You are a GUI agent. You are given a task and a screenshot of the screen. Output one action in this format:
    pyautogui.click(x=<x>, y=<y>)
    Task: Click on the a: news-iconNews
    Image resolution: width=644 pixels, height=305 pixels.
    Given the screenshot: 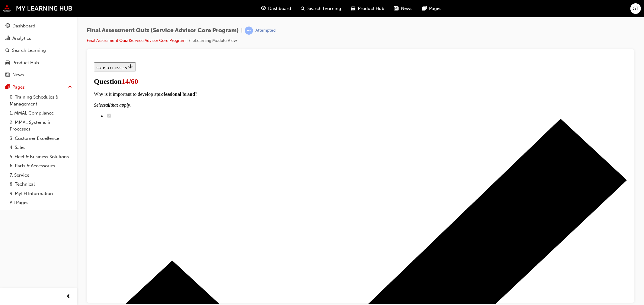 What is the action you would take?
    pyautogui.click(x=403, y=9)
    